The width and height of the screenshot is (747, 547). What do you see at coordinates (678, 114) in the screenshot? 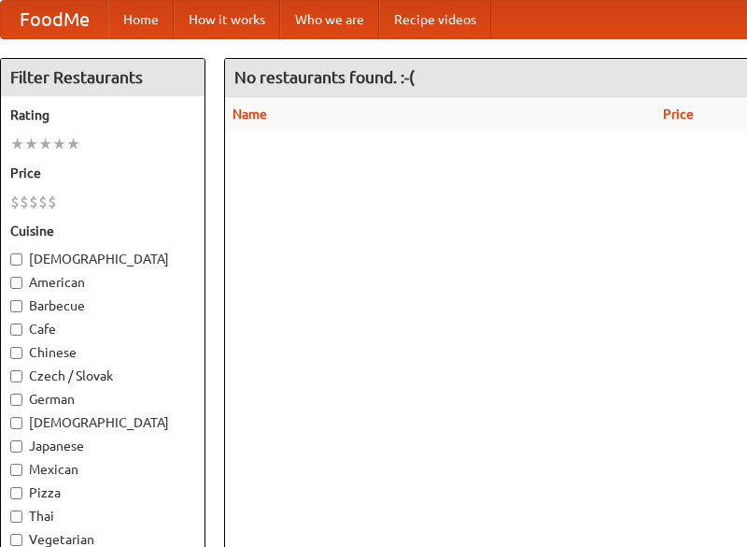
I see `a: Price` at bounding box center [678, 114].